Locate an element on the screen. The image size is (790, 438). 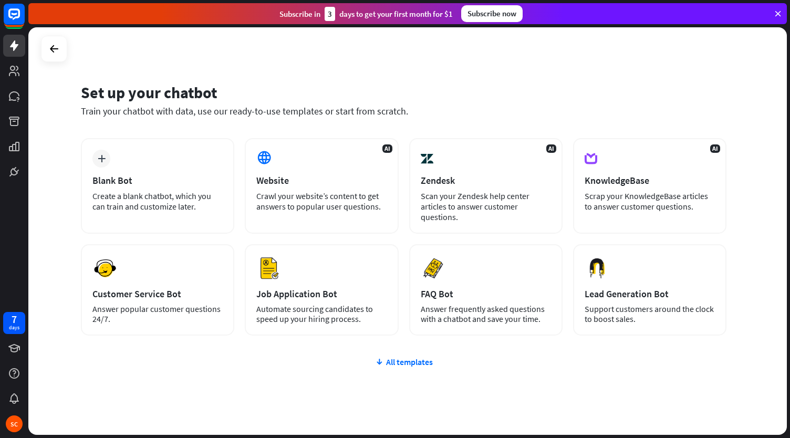
div: 7 is located at coordinates (14, 319).